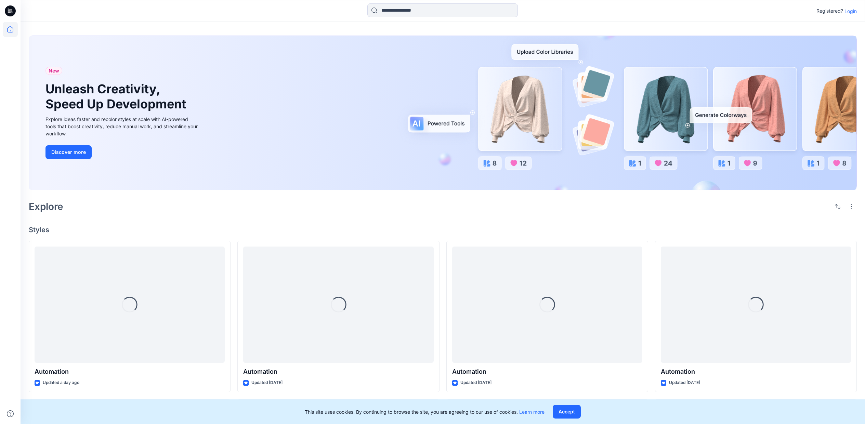 This screenshot has height=424, width=865. I want to click on h4: Styles, so click(443, 230).